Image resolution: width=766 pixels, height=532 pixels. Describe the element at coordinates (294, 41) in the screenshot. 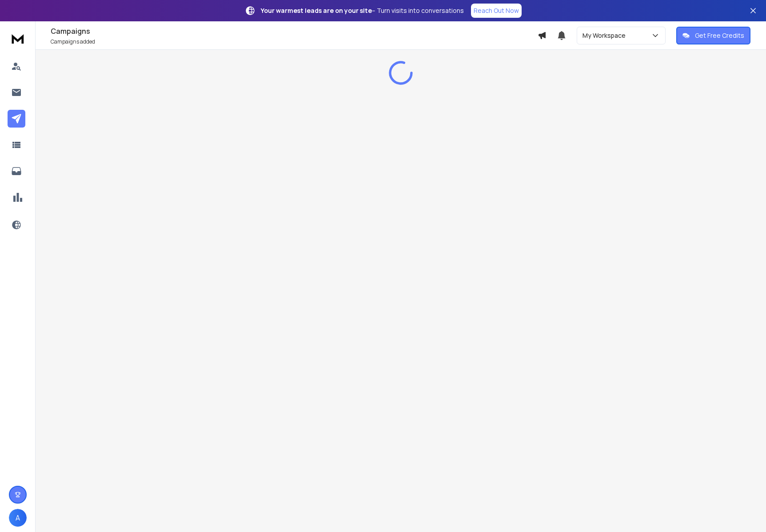

I see `p: Campaigns added` at that location.